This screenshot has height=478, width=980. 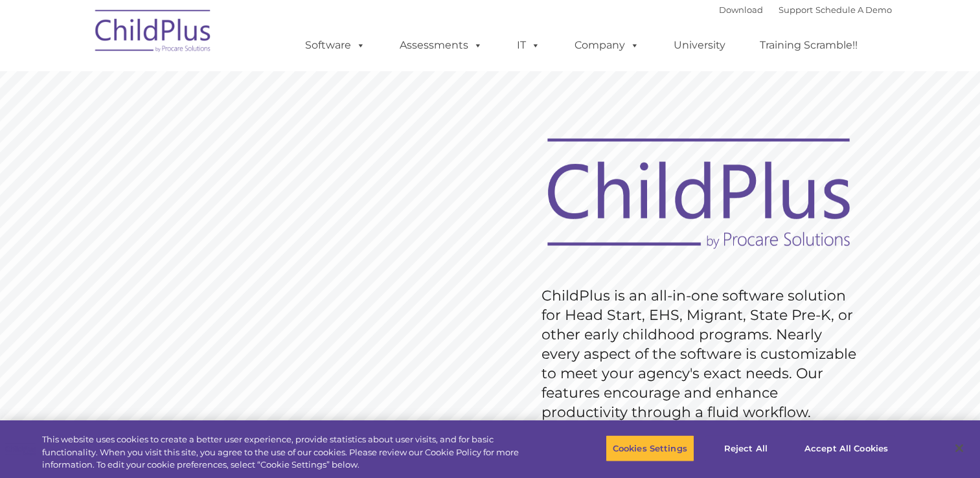 I want to click on a: Support, so click(x=795, y=9).